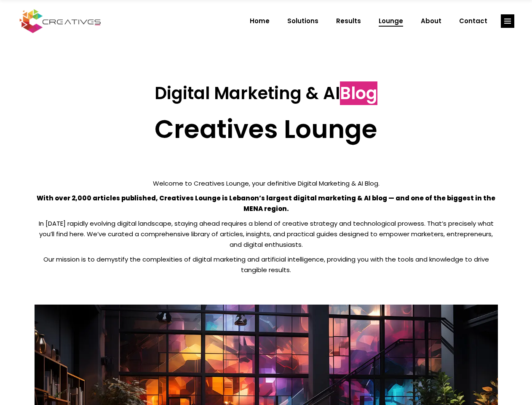 This screenshot has height=405, width=532. I want to click on img: Creatives, so click(60, 21).